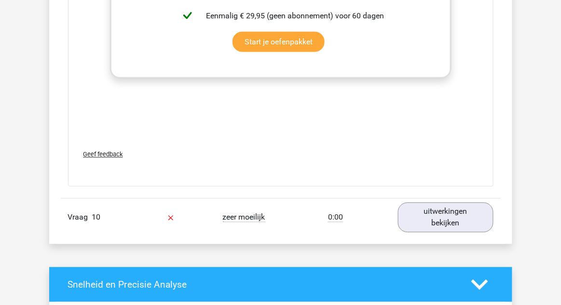  I want to click on a: Start je oefenpakket, so click(278, 42).